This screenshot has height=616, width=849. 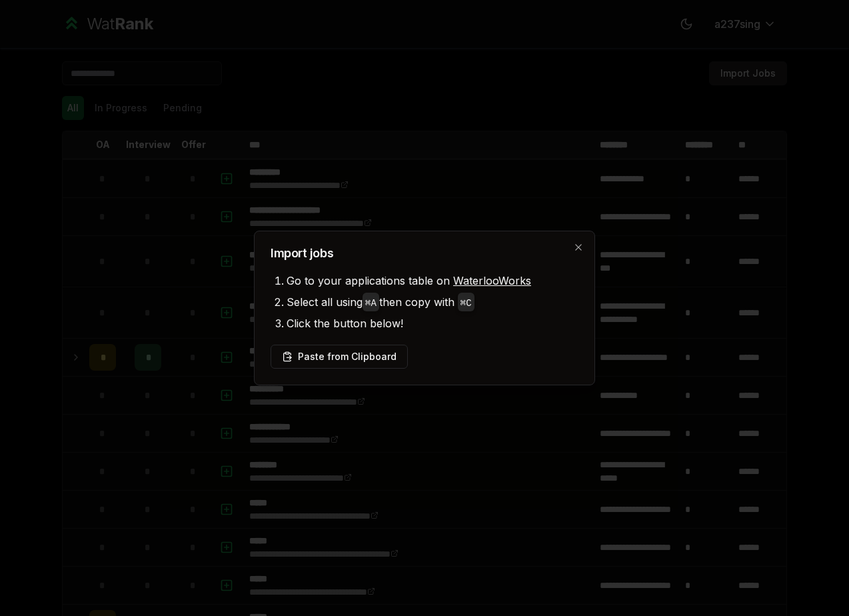 What do you see at coordinates (432, 323) in the screenshot?
I see `li: Click the button below!` at bounding box center [432, 323].